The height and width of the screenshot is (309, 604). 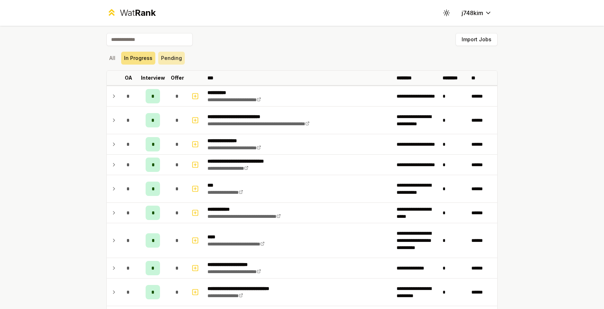 I want to click on p: Interview, so click(x=153, y=78).